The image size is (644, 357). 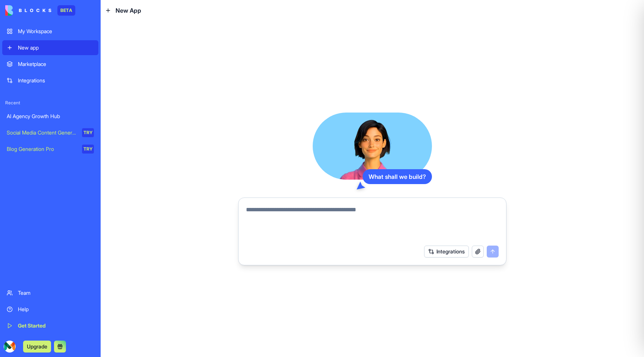 What do you see at coordinates (56, 326) in the screenshot?
I see `div: Get Started` at bounding box center [56, 326].